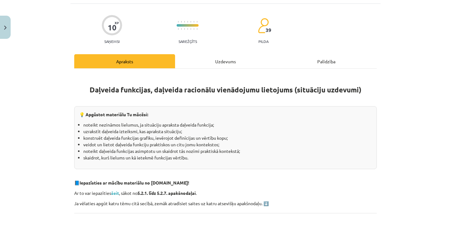 The height and width of the screenshot is (229, 451). What do you see at coordinates (5, 28) in the screenshot?
I see `img: icon-close-lesson-0947bae3869378f0d4975bcd49f059093ad1ed9edebbc8119c70593378902aed.svg` at bounding box center [5, 28].